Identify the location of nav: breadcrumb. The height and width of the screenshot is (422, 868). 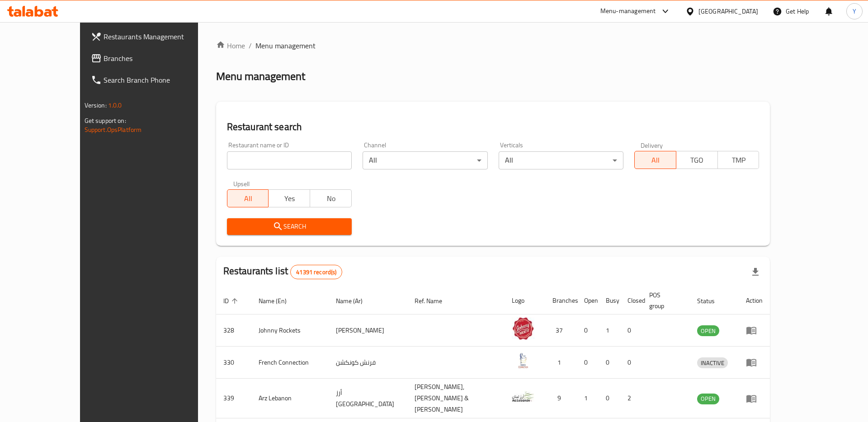
(493, 45).